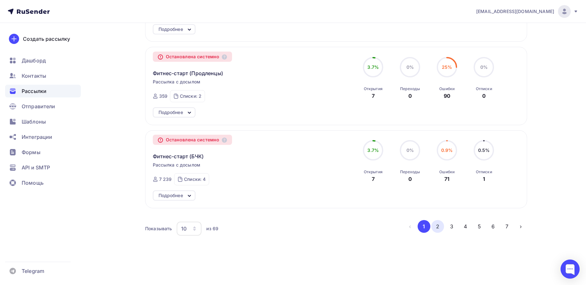 The width and height of the screenshot is (586, 285). What do you see at coordinates (43, 60) in the screenshot?
I see `a: Дашборд` at bounding box center [43, 60].